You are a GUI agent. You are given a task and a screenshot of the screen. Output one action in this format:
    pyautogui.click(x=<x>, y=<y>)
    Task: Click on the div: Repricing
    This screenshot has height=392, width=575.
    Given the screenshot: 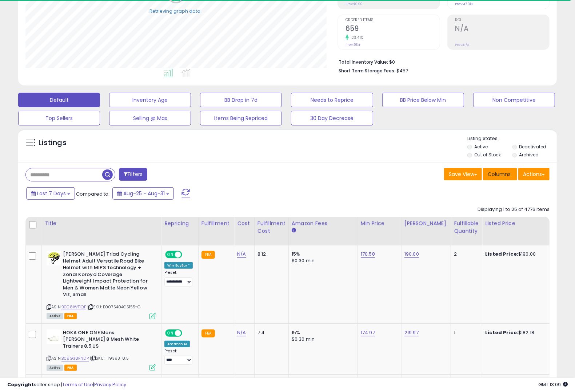 What is the action you would take?
    pyautogui.click(x=180, y=223)
    